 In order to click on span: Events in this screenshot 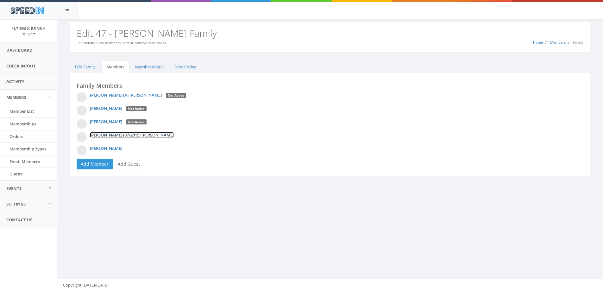, I will do `click(14, 188)`.